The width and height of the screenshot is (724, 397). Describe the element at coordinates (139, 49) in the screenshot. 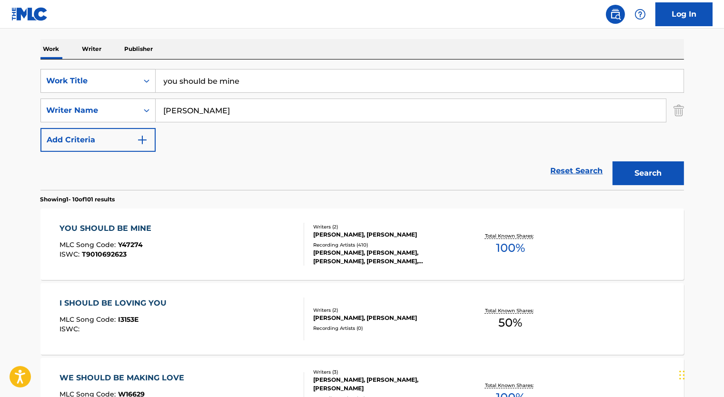

I see `p: Publisher` at that location.